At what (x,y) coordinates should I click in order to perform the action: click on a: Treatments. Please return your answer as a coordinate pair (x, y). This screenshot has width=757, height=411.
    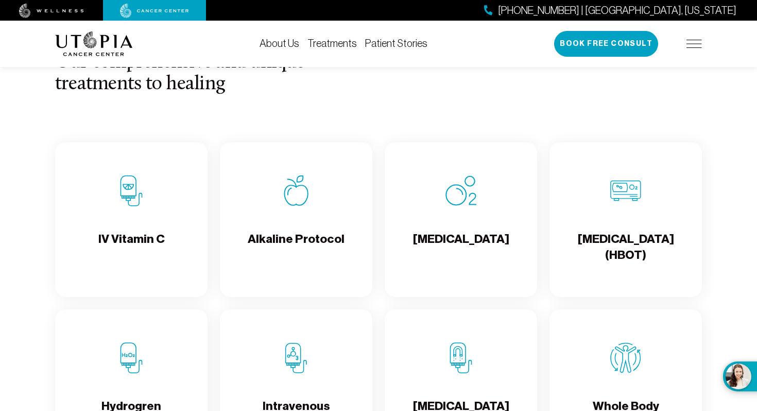
    Looking at the image, I should click on (332, 43).